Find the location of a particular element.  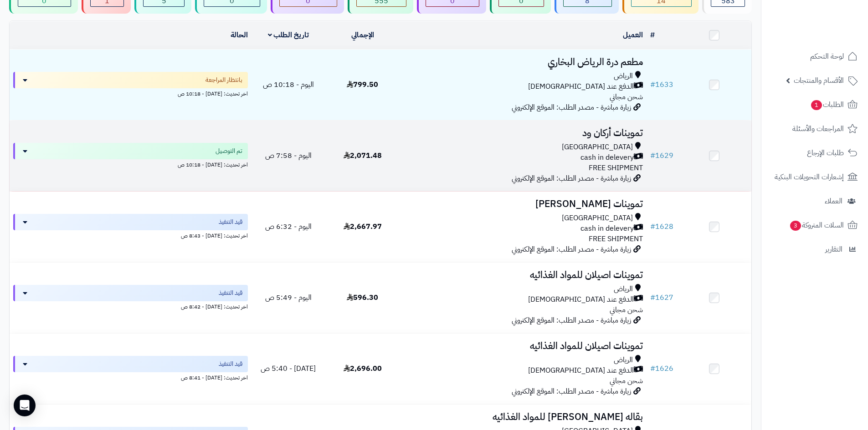

span: اليوم - 6:32 ص is located at coordinates (288, 227).